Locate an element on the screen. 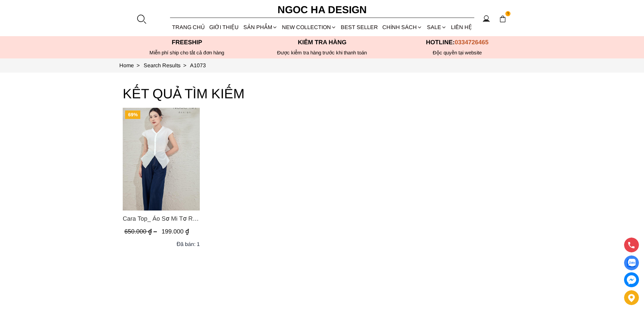 This screenshot has width=644, height=322. span: 1 is located at coordinates (508, 14).